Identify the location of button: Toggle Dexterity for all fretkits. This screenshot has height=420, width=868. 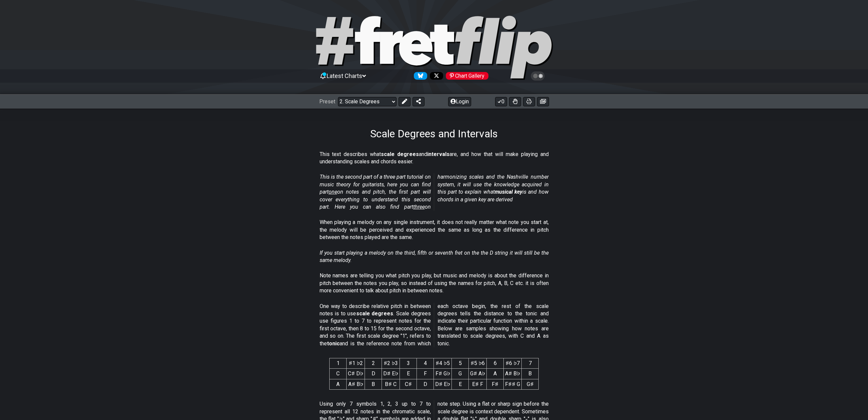
(515, 101).